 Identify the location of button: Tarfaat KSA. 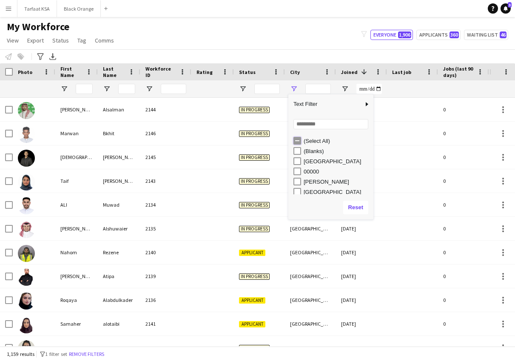
(37, 9).